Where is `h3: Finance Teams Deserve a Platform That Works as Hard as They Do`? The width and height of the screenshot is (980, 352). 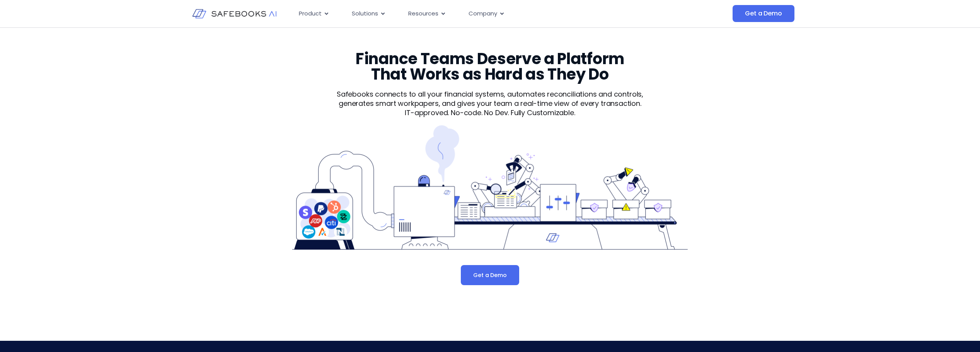
h3: Finance Teams Deserve a Platform That Works as Hard as They Do is located at coordinates (490, 66).